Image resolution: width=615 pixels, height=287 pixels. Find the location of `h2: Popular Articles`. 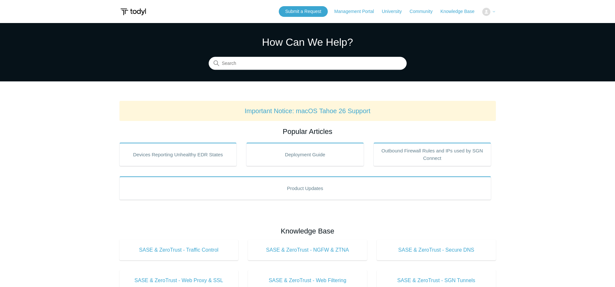

h2: Popular Articles is located at coordinates (308, 131).